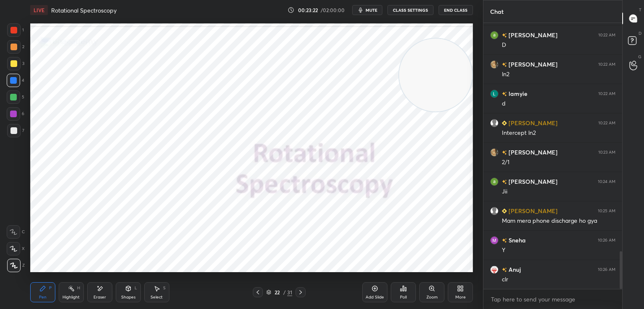 The image size is (644, 309). Describe the element at coordinates (367, 10) in the screenshot. I see `button: mute` at that location.